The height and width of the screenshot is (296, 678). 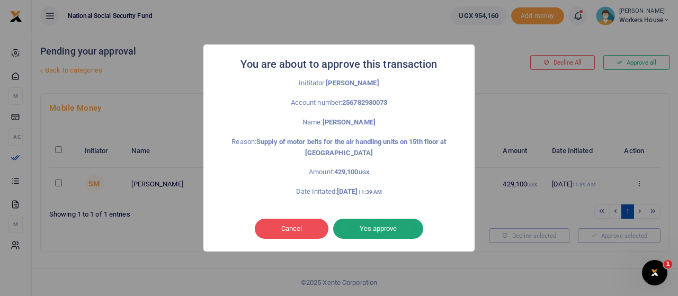 What do you see at coordinates (339, 122) in the screenshot?
I see `p: Name:` at bounding box center [339, 122].